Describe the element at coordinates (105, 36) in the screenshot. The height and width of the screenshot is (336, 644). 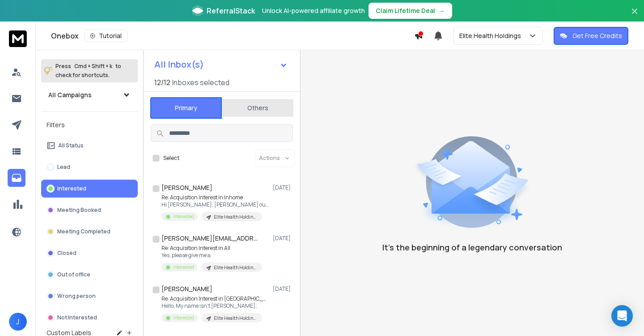
I see `button: Tutorial` at that location.